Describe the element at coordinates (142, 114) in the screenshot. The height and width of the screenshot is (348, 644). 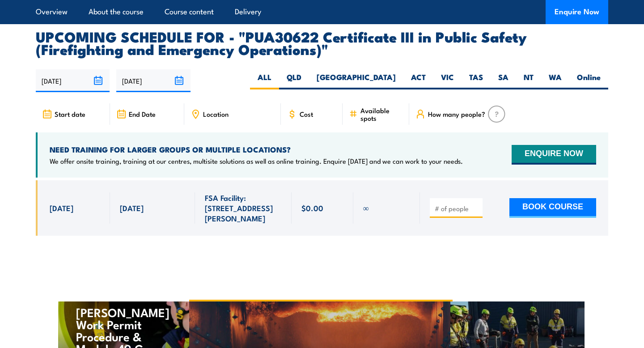
I see `span: End Date` at that location.